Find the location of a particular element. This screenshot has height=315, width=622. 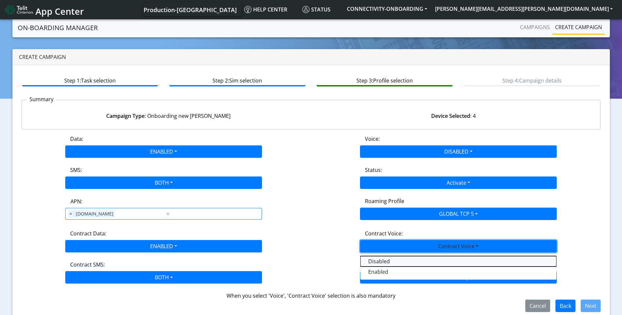

div: : 4 is located at coordinates (454, 116).